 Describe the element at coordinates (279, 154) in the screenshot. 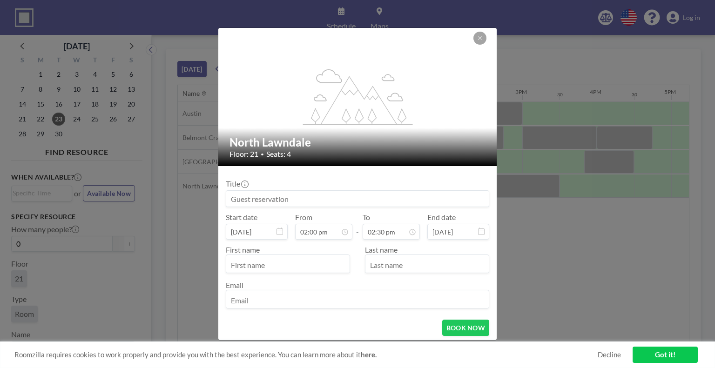

I see `span: Seats: 4` at that location.